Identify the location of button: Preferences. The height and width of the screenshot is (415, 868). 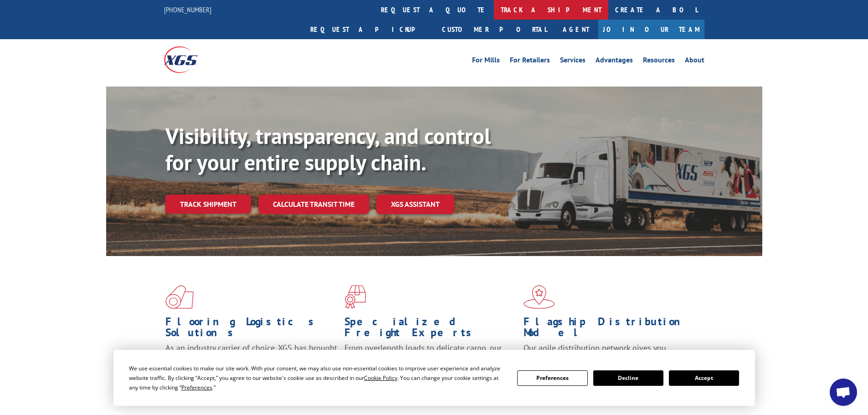
(552, 378).